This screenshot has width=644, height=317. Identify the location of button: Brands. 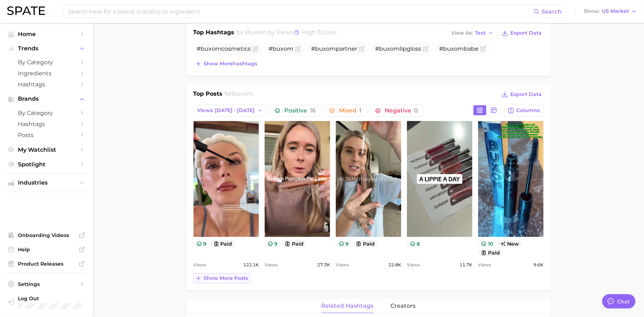
(47, 99).